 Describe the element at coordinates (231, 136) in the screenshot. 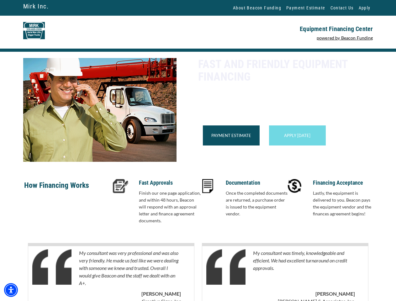

I see `a: Payment Estimate` at that location.